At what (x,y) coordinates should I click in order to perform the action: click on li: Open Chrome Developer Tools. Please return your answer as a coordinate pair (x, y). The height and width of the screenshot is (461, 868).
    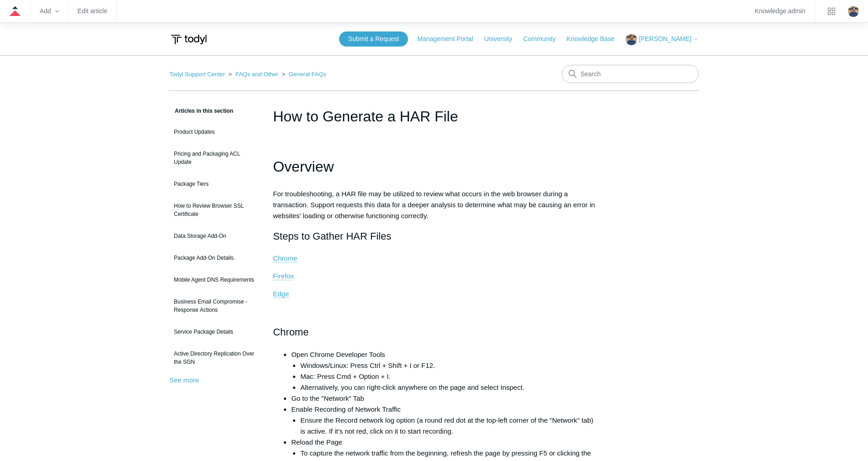
    Looking at the image, I should click on (443, 371).